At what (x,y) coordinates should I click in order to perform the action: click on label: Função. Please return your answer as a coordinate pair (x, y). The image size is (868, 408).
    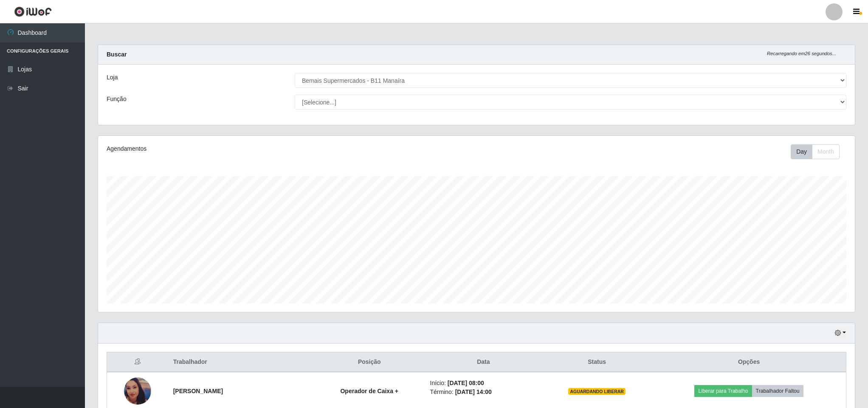
    Looking at the image, I should click on (116, 99).